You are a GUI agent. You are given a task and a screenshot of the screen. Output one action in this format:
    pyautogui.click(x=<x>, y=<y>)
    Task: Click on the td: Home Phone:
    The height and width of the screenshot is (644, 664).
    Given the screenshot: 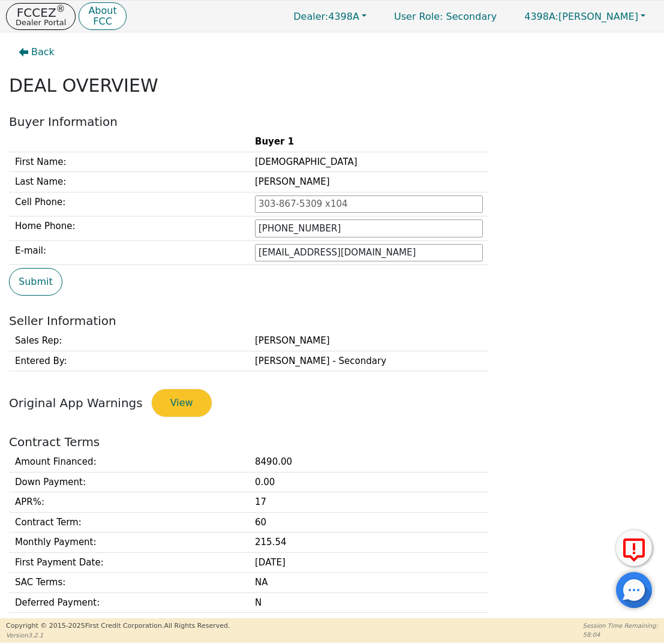 What is the action you would take?
    pyautogui.click(x=129, y=228)
    